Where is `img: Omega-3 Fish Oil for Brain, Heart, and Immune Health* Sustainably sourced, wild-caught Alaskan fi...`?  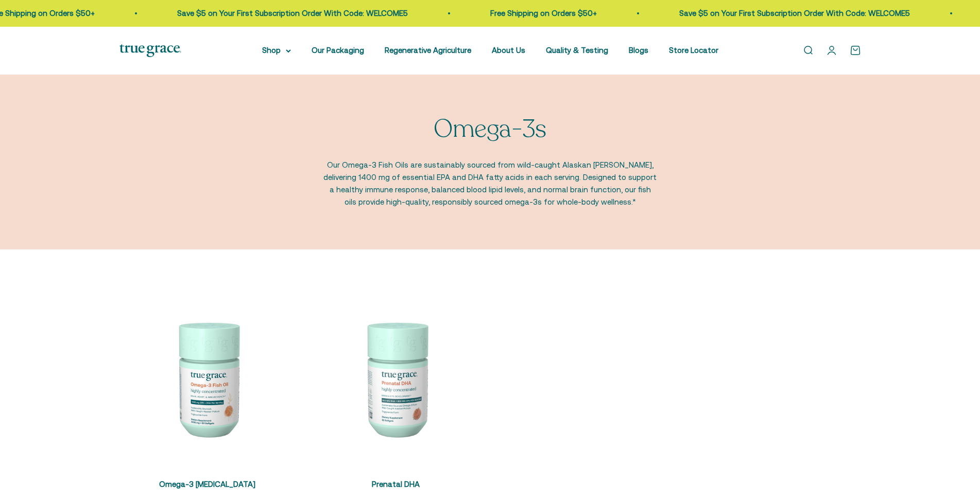
img: Omega-3 Fish Oil for Brain, Heart, and Immune Health* Sustainably sourced, wild-caught Alaskan fi... is located at coordinates (207, 378).